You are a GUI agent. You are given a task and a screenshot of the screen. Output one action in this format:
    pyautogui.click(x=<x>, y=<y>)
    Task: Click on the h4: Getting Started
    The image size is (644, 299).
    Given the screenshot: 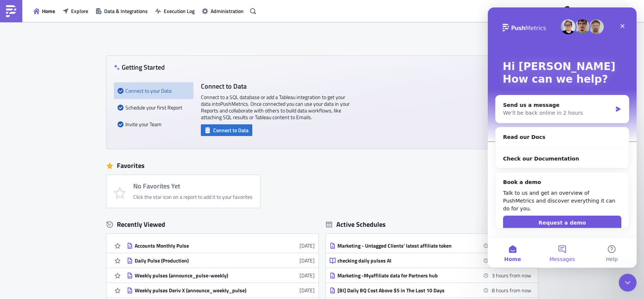 What is the action you would take?
    pyautogui.click(x=139, y=67)
    